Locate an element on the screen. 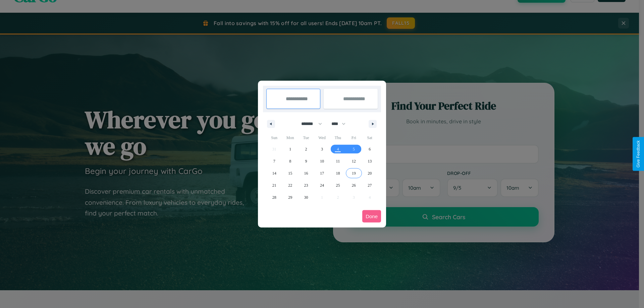  span: 18 is located at coordinates (338, 174).